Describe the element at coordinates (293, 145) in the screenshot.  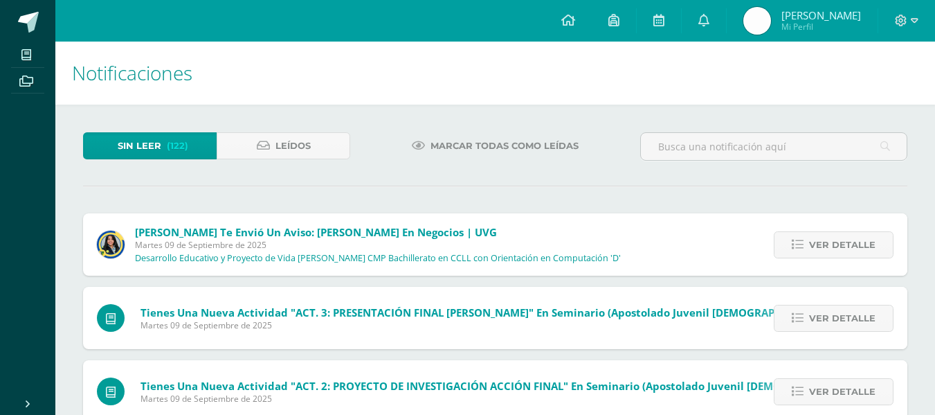
I see `span: Leídos` at that location.